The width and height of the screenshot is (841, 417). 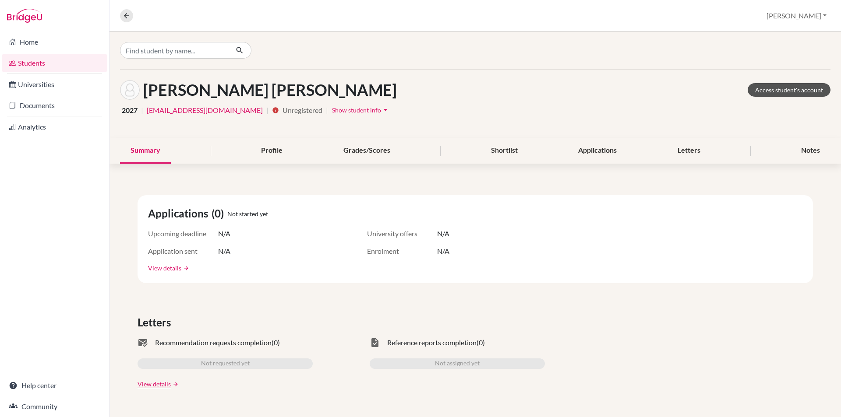 I want to click on i: info, so click(x=276, y=110).